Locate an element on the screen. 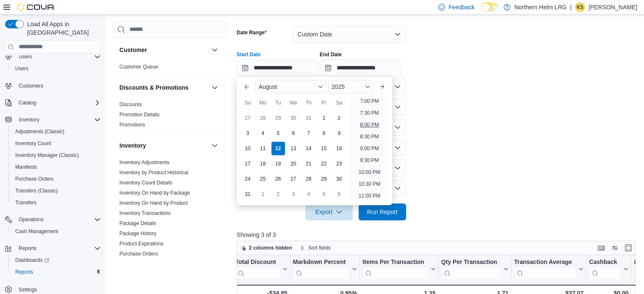 This screenshot has height=294, width=644. div: Mo is located at coordinates (263, 103).